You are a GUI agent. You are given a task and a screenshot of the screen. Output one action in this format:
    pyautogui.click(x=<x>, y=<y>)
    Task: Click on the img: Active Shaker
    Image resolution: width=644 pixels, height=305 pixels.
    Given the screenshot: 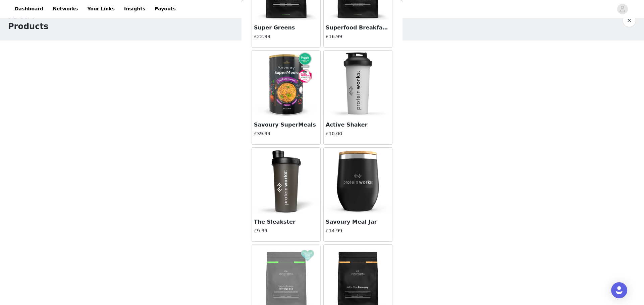 What is the action you would take?
    pyautogui.click(x=358, y=84)
    